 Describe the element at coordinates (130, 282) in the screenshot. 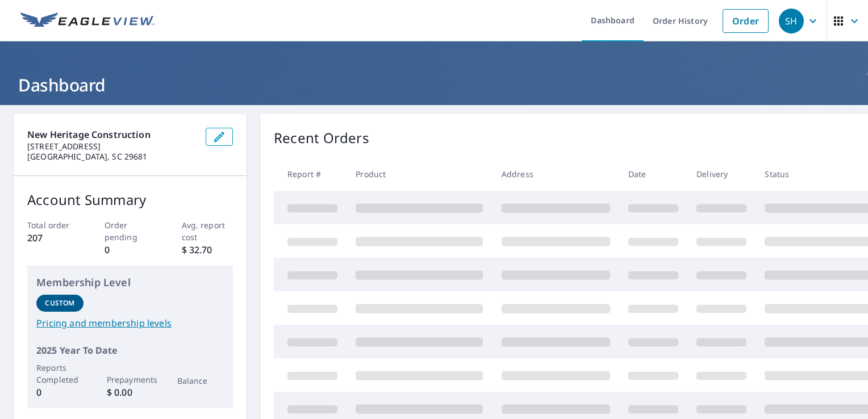

I see `p: Membership Level` at that location.